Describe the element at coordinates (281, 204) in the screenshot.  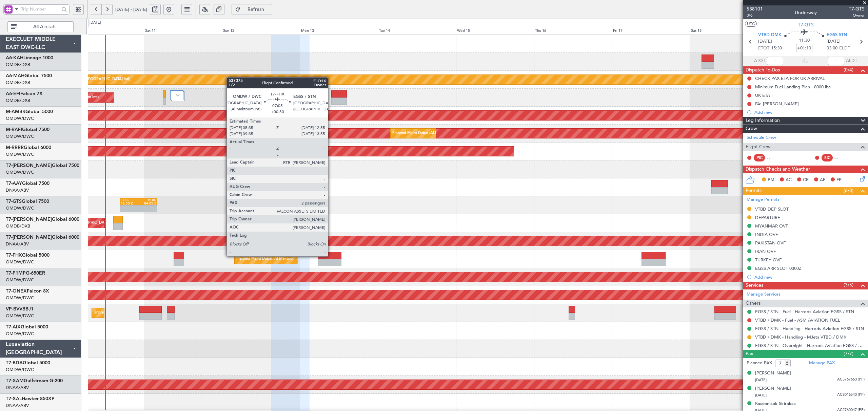
I see `div: 15:20 Z` at that location.